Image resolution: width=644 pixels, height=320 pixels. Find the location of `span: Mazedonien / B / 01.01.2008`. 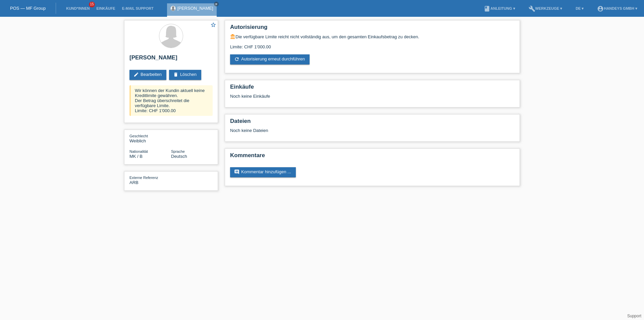

span: Mazedonien / B / 01.01.2008 is located at coordinates (136, 156).